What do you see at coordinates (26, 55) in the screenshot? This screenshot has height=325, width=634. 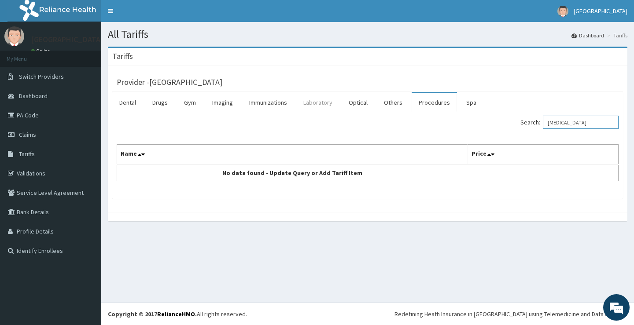 I see `img: d_794563401_company_1708531726252_794563401` at bounding box center [26, 55].